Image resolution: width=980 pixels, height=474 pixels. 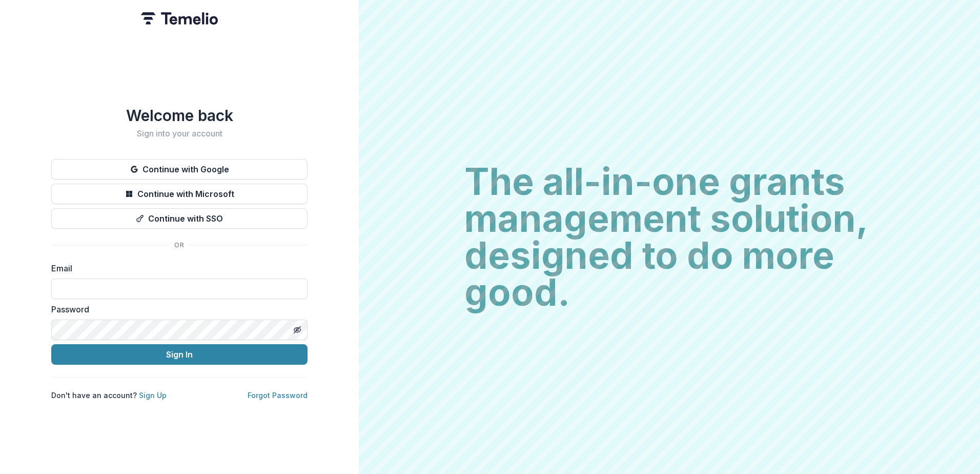 I want to click on label: Email, so click(x=176, y=268).